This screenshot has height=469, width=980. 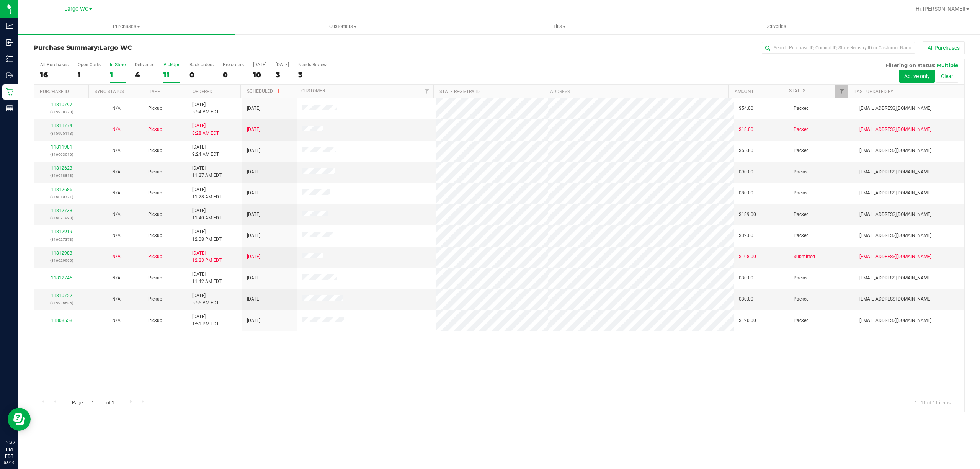 What do you see at coordinates (918, 76) in the screenshot?
I see `button: Active only` at bounding box center [918, 76].